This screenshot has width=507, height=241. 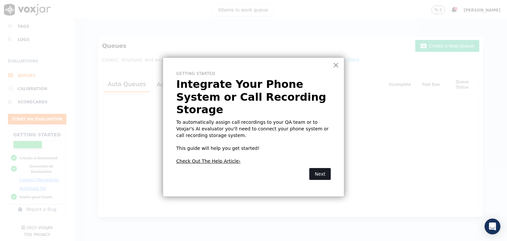 What do you see at coordinates (253, 97) in the screenshot?
I see `p: Integrate Your Phone System or Call Recording Storage` at bounding box center [253, 97].